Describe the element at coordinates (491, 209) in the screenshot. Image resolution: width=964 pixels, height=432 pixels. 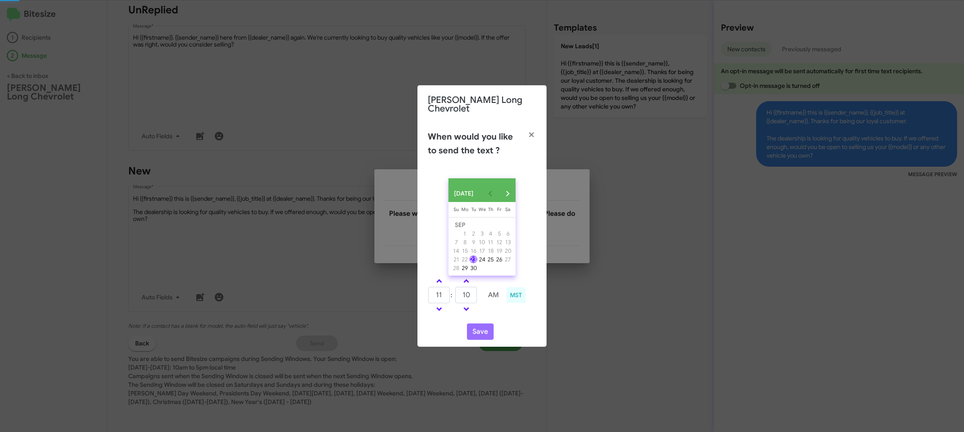
I see `span: Th` at that location.